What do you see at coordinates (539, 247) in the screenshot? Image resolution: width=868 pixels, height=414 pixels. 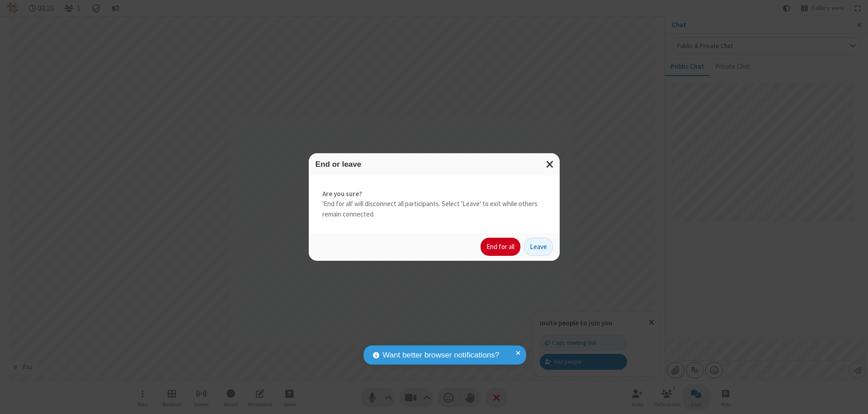 I see `button: Leave` at bounding box center [539, 247].